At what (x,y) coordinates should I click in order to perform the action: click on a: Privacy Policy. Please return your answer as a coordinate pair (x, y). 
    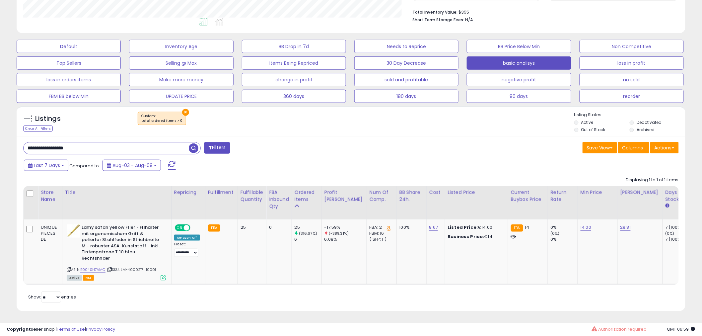
    Looking at the image, I should click on (100, 329).